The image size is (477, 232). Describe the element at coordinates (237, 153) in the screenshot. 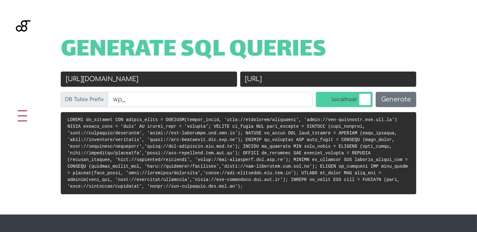

I see `code: LOREMI do_sitamet CON adipis_elits = DOEIUSM(tempor_incid, 'utla://etdolorem/aliquaeni', 'admin:/...` at that location.